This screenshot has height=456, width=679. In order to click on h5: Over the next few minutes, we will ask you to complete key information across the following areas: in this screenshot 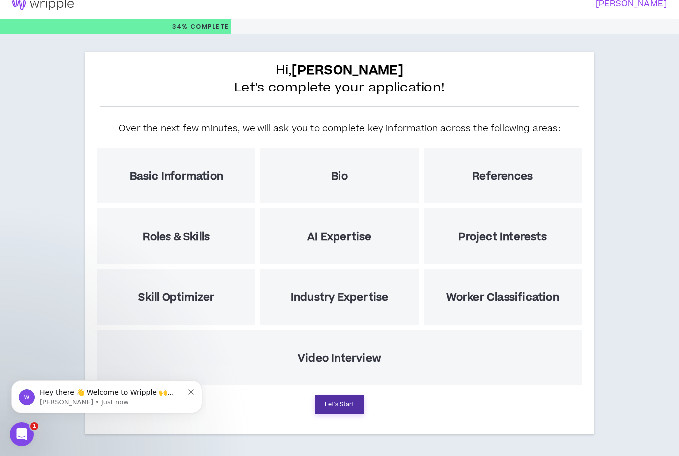, I will do `click(339, 128)`.